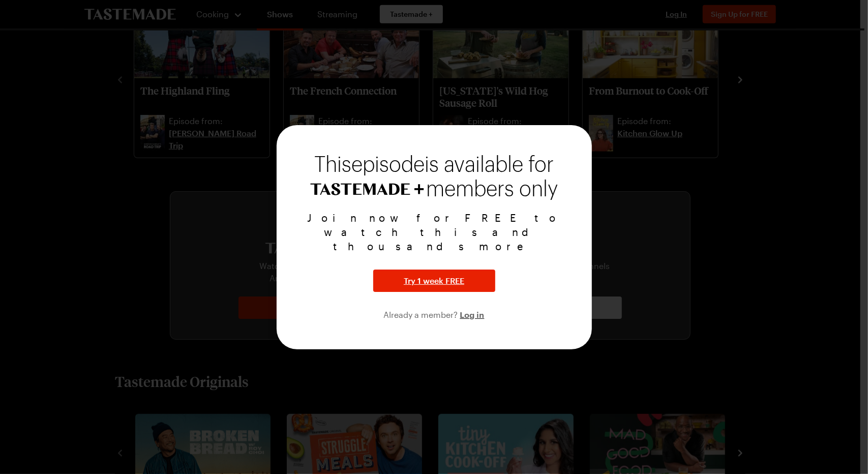 Image resolution: width=868 pixels, height=474 pixels. I want to click on span: This episode is available for, so click(434, 165).